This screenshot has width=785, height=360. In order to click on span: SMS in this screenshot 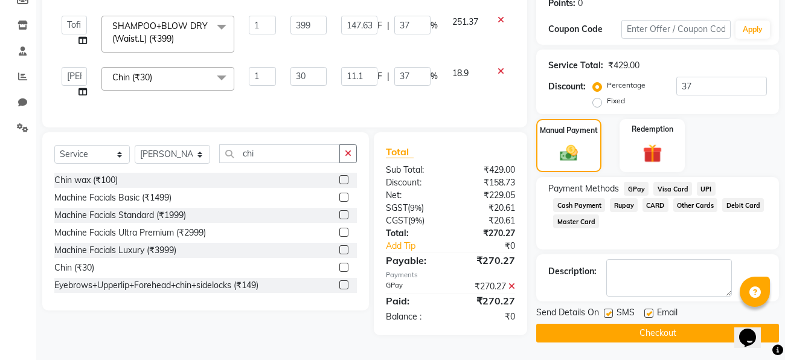, I will do `click(626, 313)`.